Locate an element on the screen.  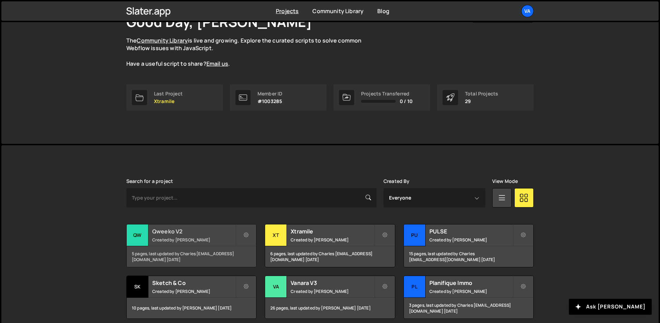
h2: Xtramile is located at coordinates (332, 231).